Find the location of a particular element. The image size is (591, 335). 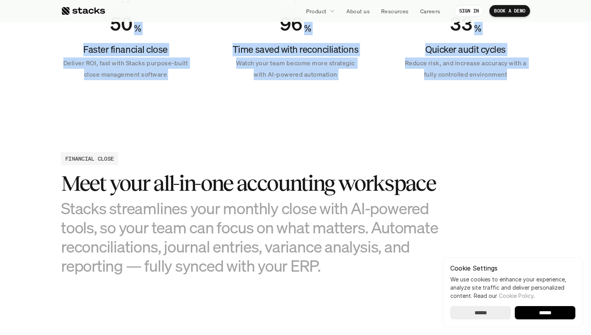

h4: Time saved with reconciliations is located at coordinates (295, 50).